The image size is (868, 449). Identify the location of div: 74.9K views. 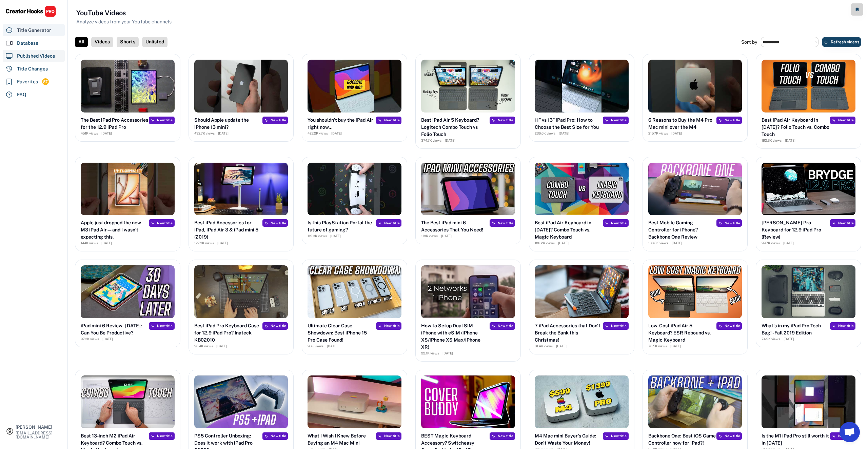
(771, 339).